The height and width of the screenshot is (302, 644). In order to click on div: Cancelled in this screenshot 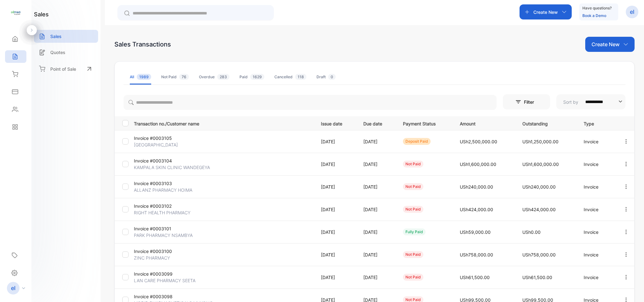, I will do `click(291, 77)`.